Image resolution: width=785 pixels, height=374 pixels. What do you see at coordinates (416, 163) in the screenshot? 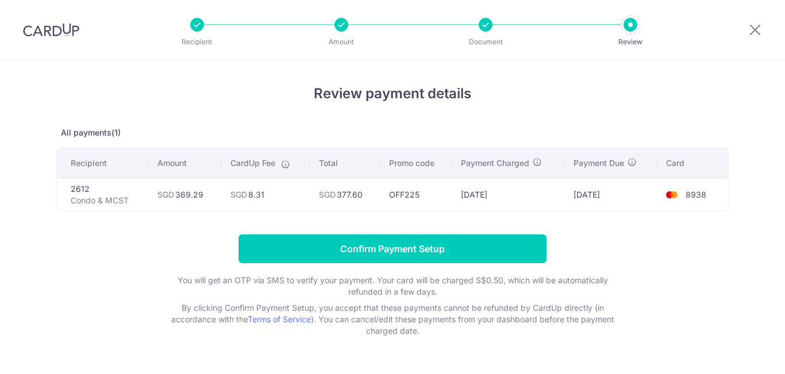
I see `th: Promo code` at bounding box center [416, 163].